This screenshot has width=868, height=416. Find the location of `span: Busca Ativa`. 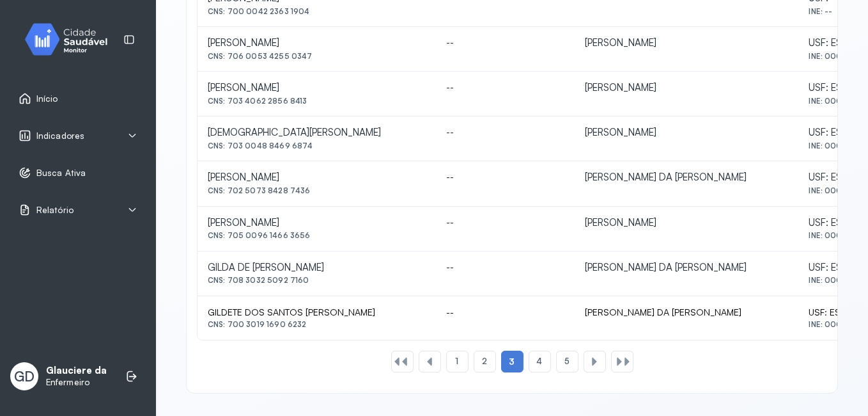

span: Busca Ativa is located at coordinates (61, 173).